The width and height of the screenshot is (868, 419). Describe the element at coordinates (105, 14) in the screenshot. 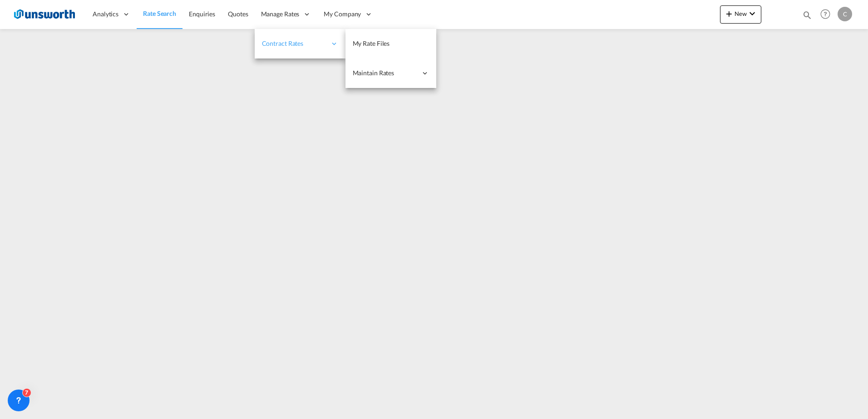

I see `span: Analytics` at that location.